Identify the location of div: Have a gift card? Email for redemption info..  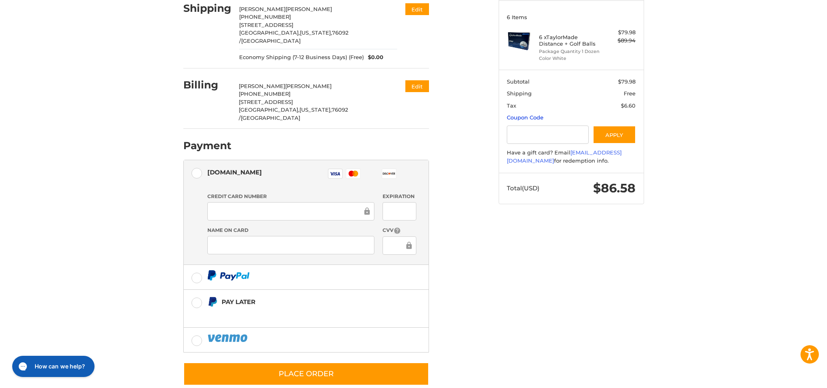
(571, 157).